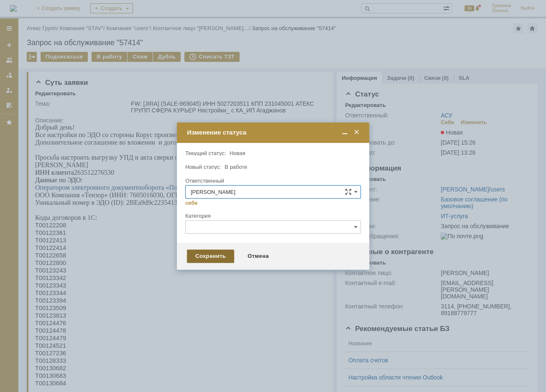 The height and width of the screenshot is (392, 546). What do you see at coordinates (236, 167) in the screenshot?
I see `span: В работе` at bounding box center [236, 167].